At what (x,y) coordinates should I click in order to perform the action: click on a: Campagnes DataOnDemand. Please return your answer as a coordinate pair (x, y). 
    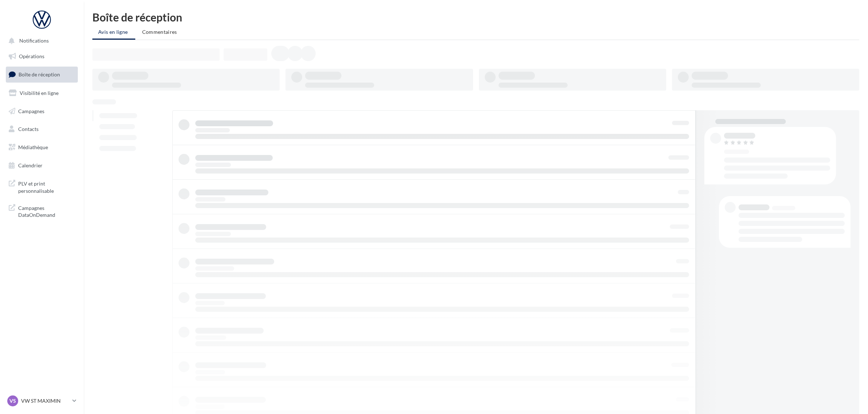
    Looking at the image, I should click on (42, 211).